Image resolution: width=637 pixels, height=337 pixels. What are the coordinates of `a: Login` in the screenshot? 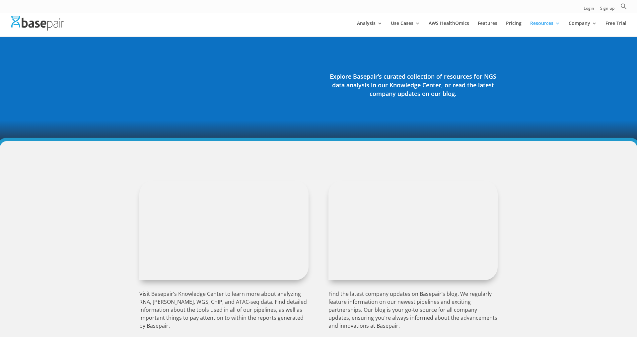 It's located at (589, 10).